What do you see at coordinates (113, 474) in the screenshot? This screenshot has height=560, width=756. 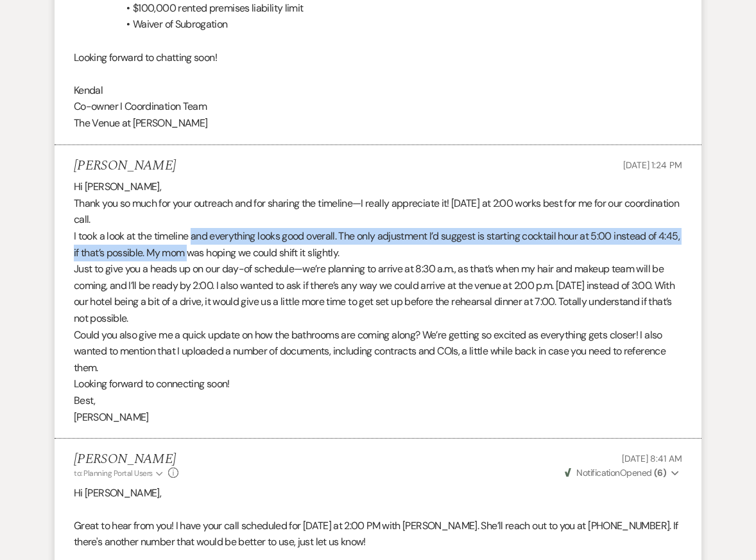 I see `span: to: Planning Portal Users` at bounding box center [113, 474].